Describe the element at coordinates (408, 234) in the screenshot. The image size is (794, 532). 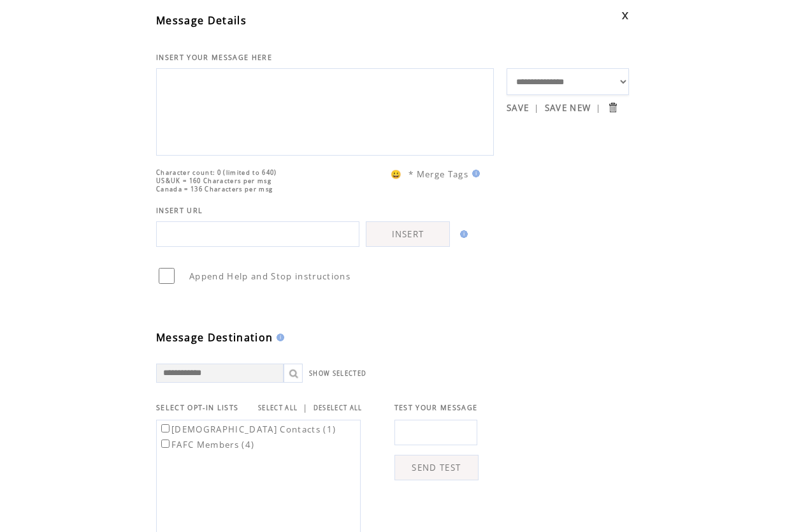
I see `a: INSERT` at that location.